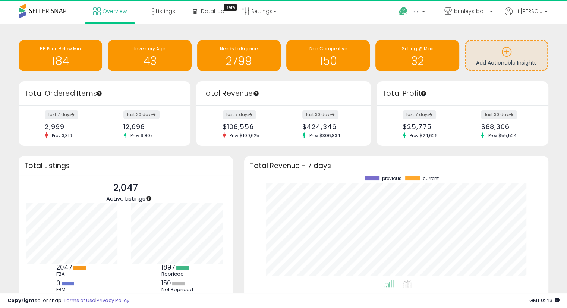  Describe the element at coordinates (325, 135) in the screenshot. I see `span: Prev: $306,834` at that location.